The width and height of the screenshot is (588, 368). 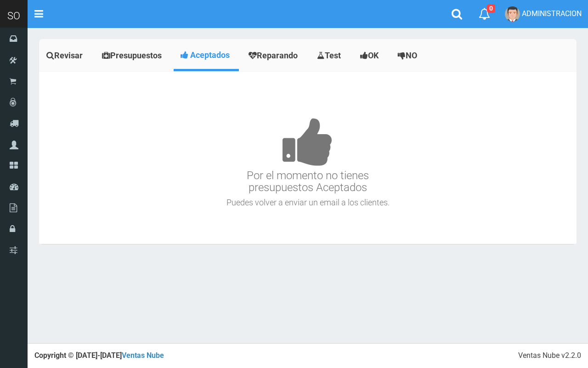 I want to click on a: NO, so click(x=408, y=56).